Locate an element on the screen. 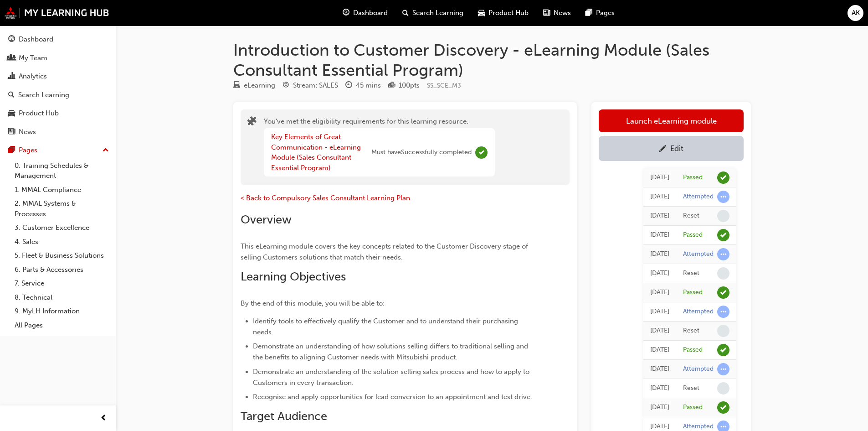 The height and width of the screenshot is (431, 868). div: Points is located at coordinates (404, 85).